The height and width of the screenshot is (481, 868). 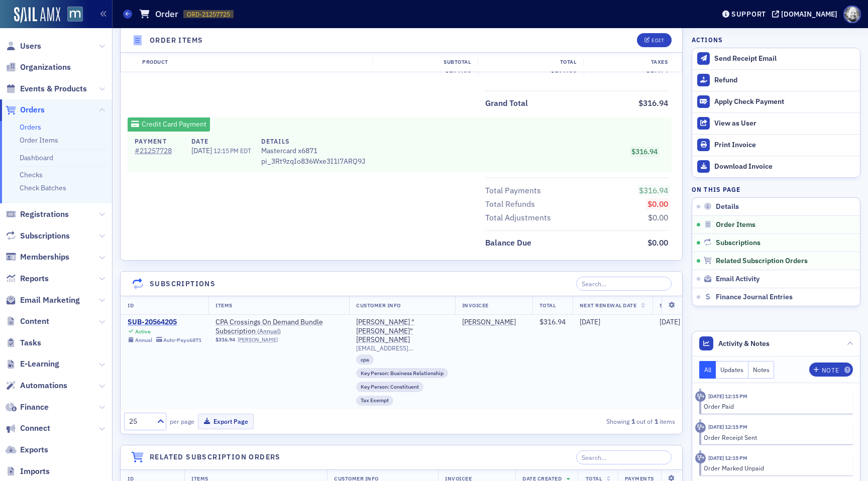 I want to click on span: Mastercard x6871, so click(x=313, y=150).